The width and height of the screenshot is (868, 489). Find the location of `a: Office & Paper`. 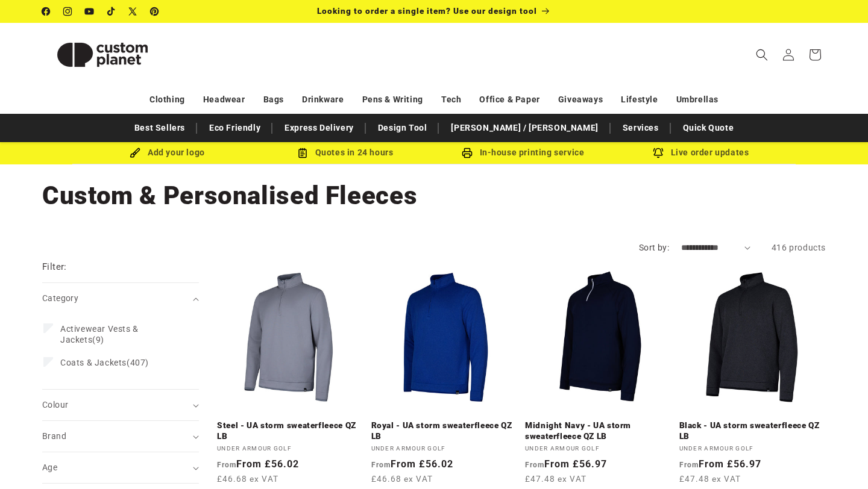

a: Office & Paper is located at coordinates (509, 100).